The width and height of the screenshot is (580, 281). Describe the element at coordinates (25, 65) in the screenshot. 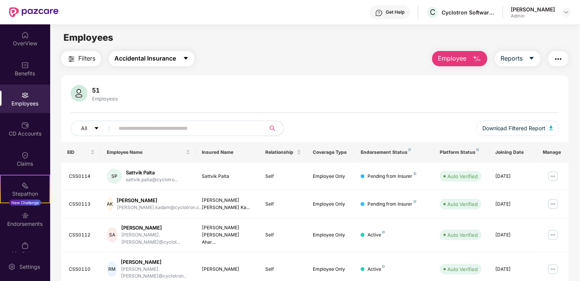

I see `img: svg+xml;base64,PHN2ZyBpZD0iQmVuZWZpdHMiIHhtbG5zPSJodHRwOi8vd3d3LnczLm9yZy8yMDAwL3N2ZyIgd2lkdGg9Ij...` at that location.